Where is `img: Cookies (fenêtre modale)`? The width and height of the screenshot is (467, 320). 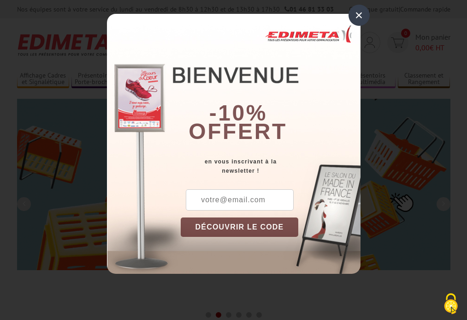
img: Cookies (fenêtre modale) is located at coordinates (451, 304).